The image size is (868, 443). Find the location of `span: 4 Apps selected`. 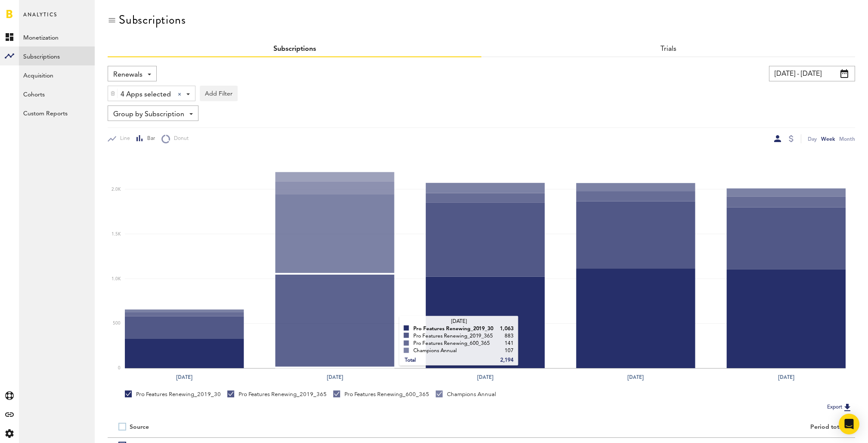

span: 4 Apps selected is located at coordinates (146, 94).